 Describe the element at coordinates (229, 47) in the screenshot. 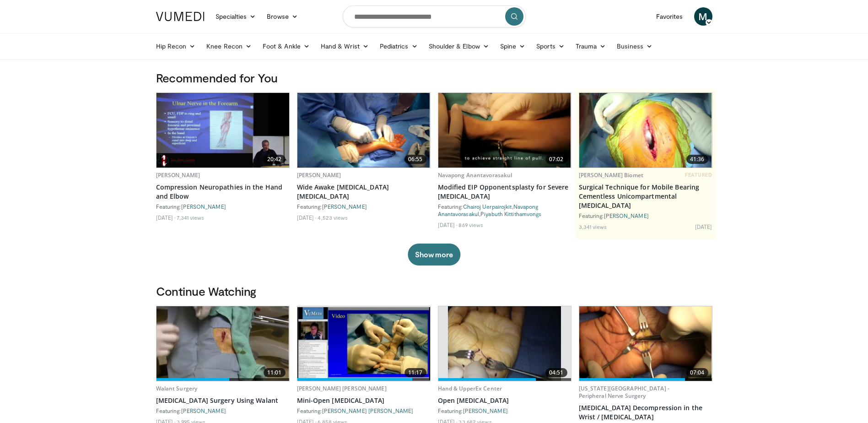

I see `a: Knee Recon` at that location.